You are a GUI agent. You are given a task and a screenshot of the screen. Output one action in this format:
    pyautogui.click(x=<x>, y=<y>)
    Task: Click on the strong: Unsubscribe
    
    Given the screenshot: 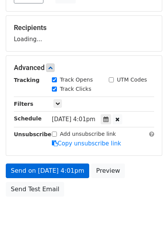 What is the action you would take?
    pyautogui.click(x=33, y=134)
    